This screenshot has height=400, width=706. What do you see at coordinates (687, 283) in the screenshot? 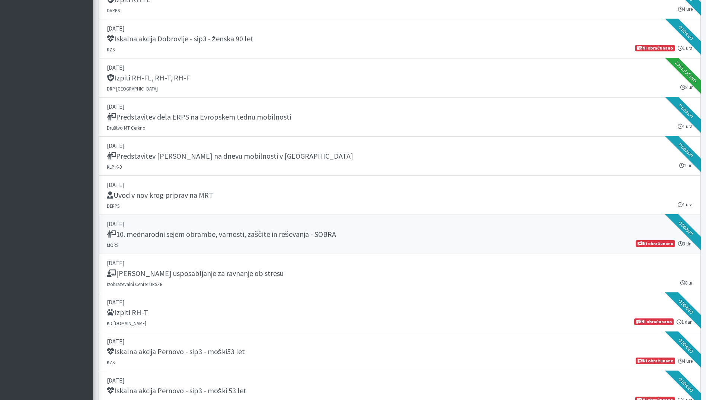
I see `small: 8 ur` at bounding box center [687, 283].